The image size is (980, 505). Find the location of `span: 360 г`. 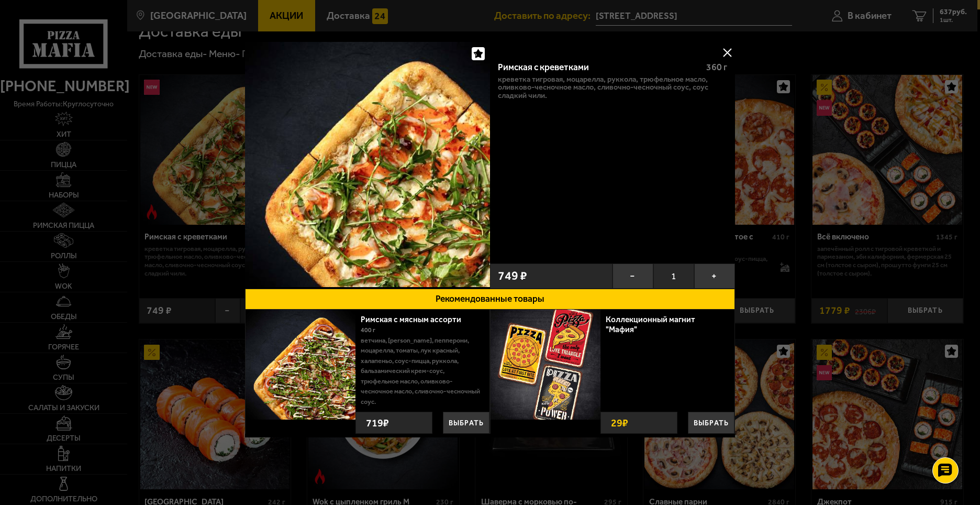

span: 360 г is located at coordinates (717, 67).